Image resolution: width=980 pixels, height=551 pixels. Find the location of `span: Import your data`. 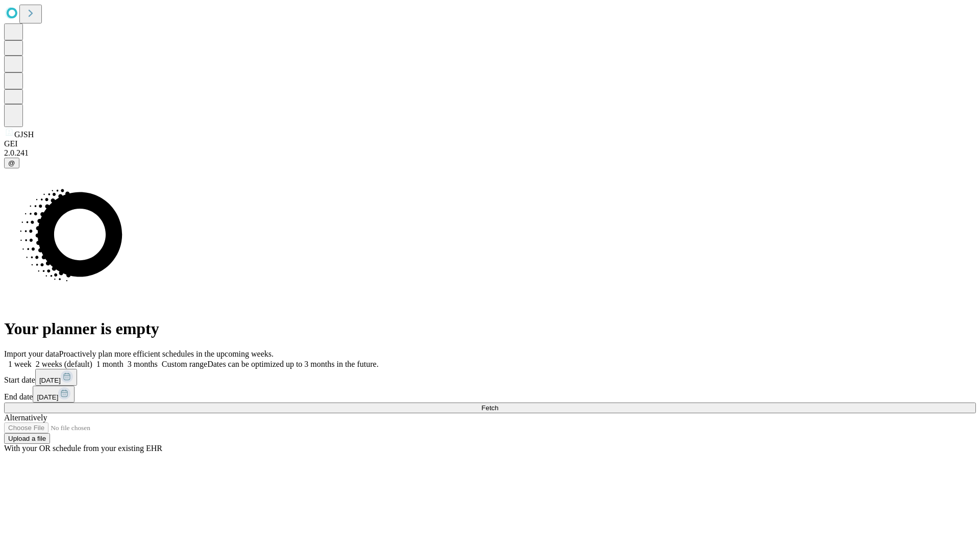

span: Import your data is located at coordinates (32, 353).